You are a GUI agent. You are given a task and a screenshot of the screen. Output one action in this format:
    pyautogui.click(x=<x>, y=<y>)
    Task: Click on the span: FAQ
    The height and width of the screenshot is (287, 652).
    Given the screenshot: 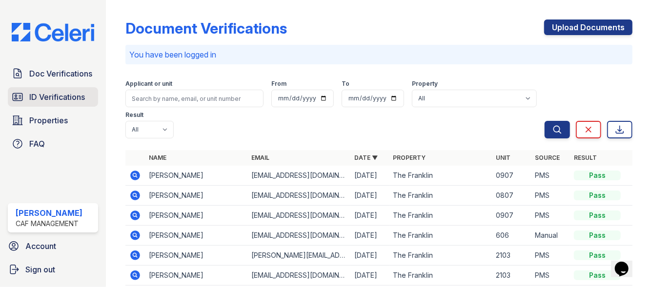 What is the action you would take?
    pyautogui.click(x=37, y=144)
    